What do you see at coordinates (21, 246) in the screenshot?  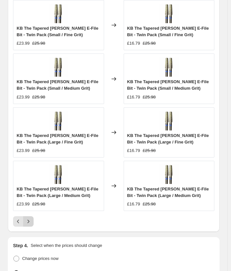 I see `h2: Step 4.` at bounding box center [21, 246].